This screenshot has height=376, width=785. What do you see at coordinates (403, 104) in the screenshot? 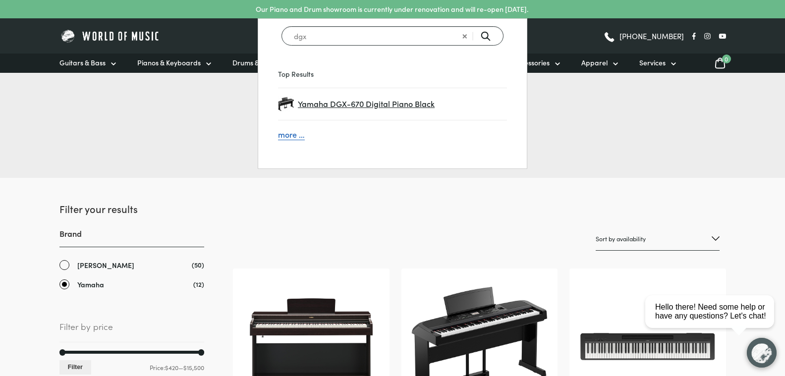
I see `span: Yamaha DGX-670 Digital Piano Black` at bounding box center [403, 104].